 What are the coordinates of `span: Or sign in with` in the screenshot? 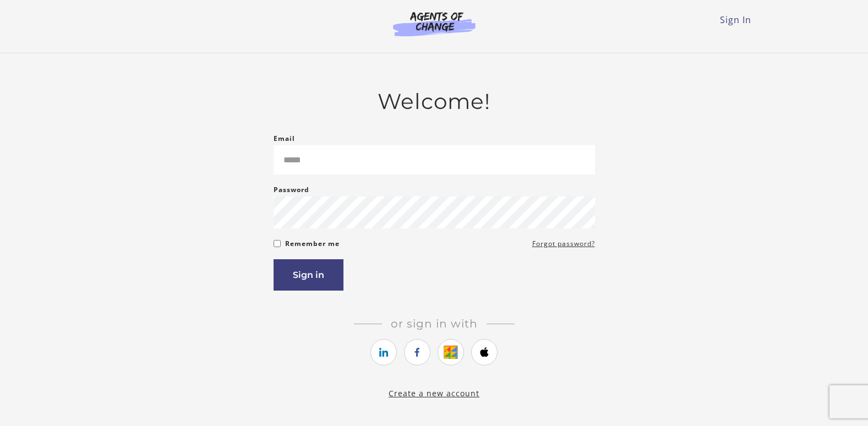 It's located at (434, 324).